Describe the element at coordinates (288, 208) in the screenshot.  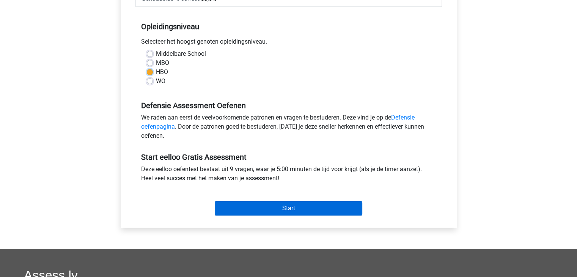
I see `input: Start` at that location.